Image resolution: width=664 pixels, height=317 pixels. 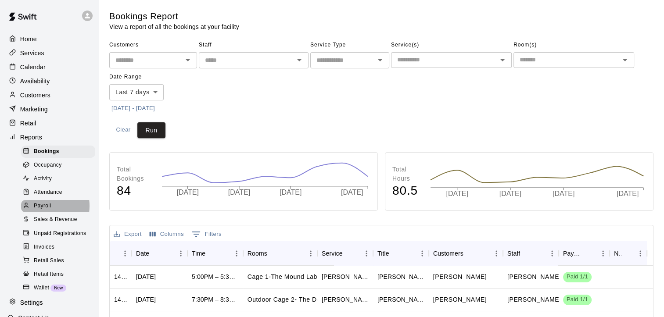 What do you see at coordinates (407, 174) in the screenshot?
I see `p: Total Hours` at bounding box center [407, 174].